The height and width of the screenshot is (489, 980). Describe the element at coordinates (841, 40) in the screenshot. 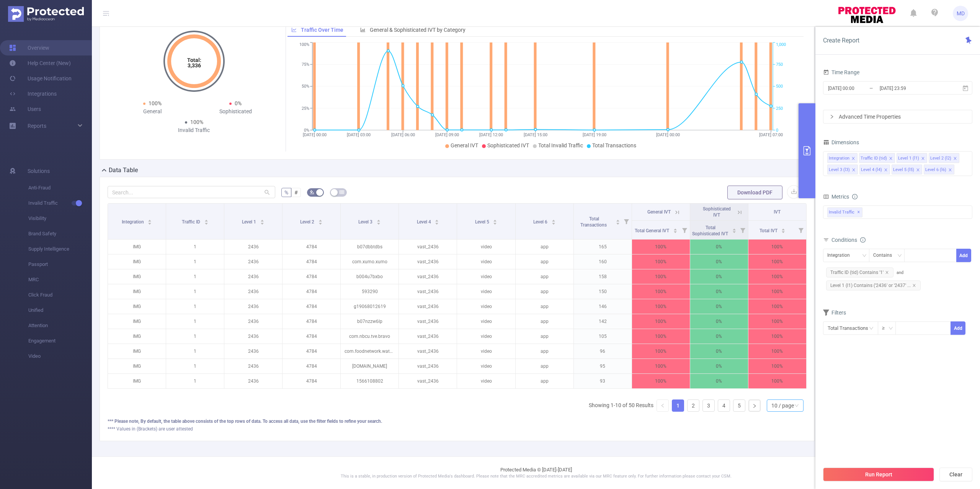

I see `span: Create Report` at that location.